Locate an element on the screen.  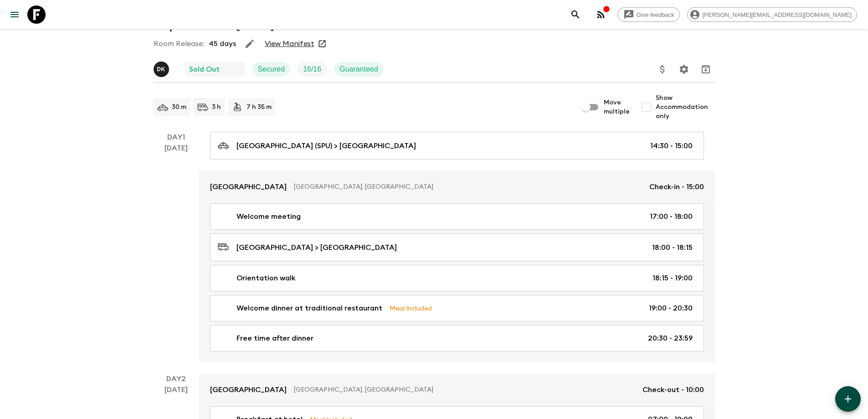
p: Day 2 is located at coordinates (176, 378).